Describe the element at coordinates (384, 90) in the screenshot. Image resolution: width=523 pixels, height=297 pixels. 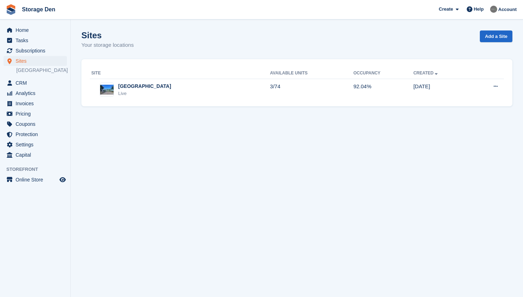
I see `td: 92.04%` at that location.